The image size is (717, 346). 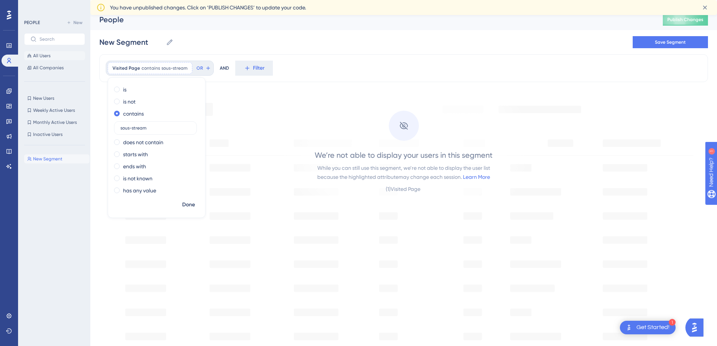 What do you see at coordinates (685, 20) in the screenshot?
I see `span: Publish Changes` at bounding box center [685, 20].